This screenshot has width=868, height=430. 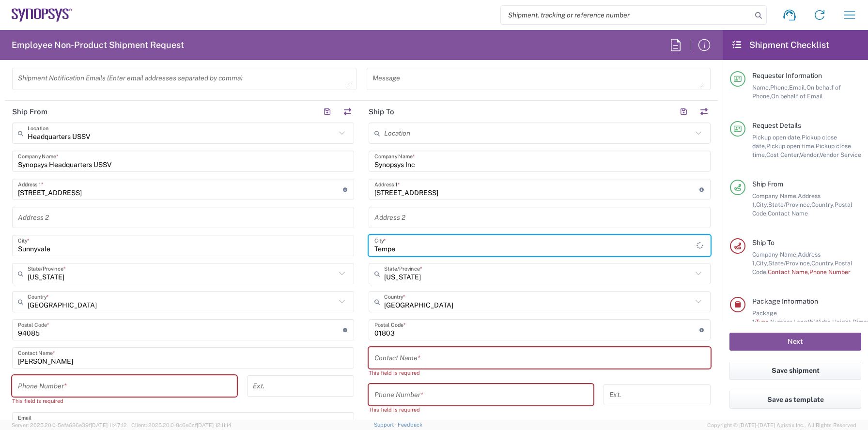 I want to click on h2: Employee Non-Product Shipment Request, so click(x=98, y=45).